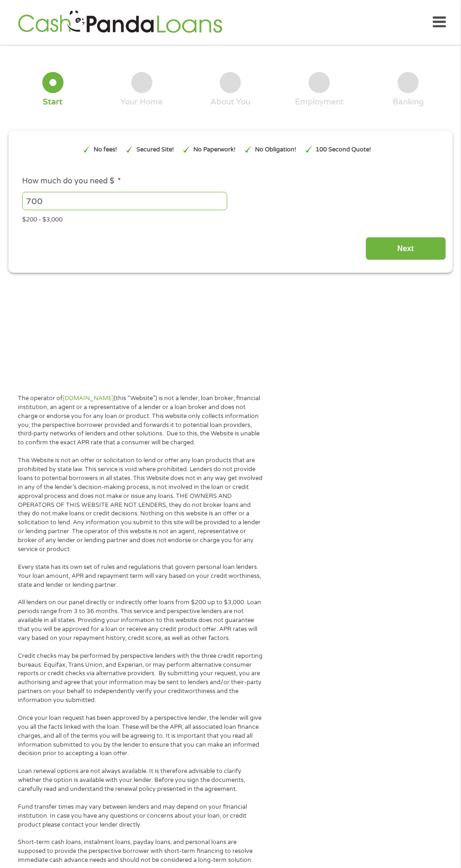 This screenshot has width=461, height=868. What do you see at coordinates (140, 780) in the screenshot?
I see `p: Loan renewal options are not always available. It is therefore advisable to clarify whether the o...` at bounding box center [140, 780].